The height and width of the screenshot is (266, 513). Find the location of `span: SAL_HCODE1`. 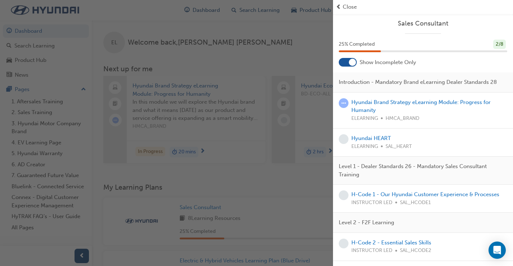

span: SAL_HCODE1 is located at coordinates (415, 203).